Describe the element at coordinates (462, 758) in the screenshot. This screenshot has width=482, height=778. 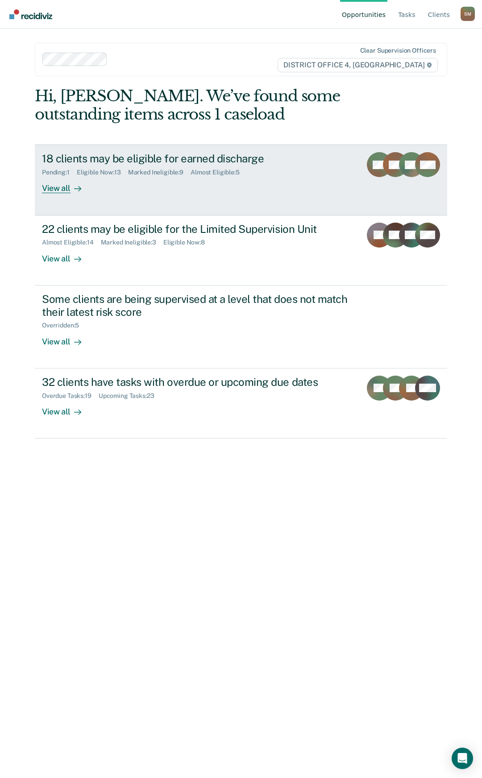
I see `div: Open Intercom Messenger` at that location.